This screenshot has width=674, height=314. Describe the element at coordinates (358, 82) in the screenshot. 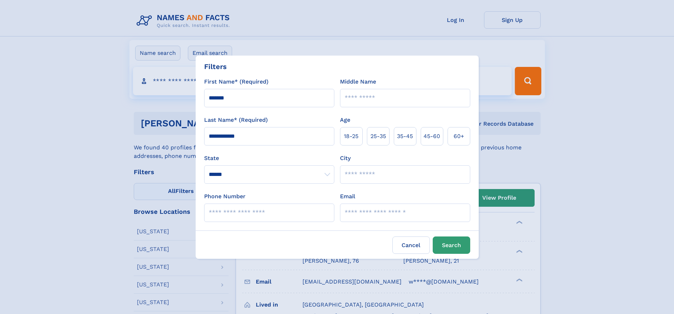

I see `label: Middle Name` at that location.